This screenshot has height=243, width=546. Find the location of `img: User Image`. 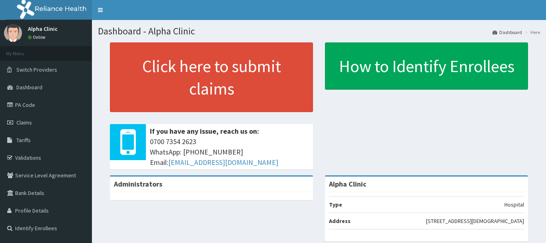

img: User Image is located at coordinates (13, 33).